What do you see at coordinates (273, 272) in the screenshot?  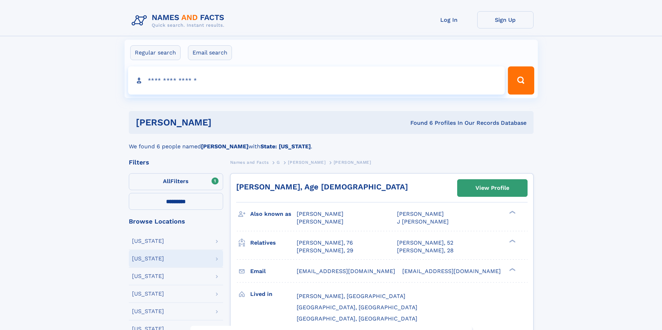 I see `h3: Email` at bounding box center [273, 272].